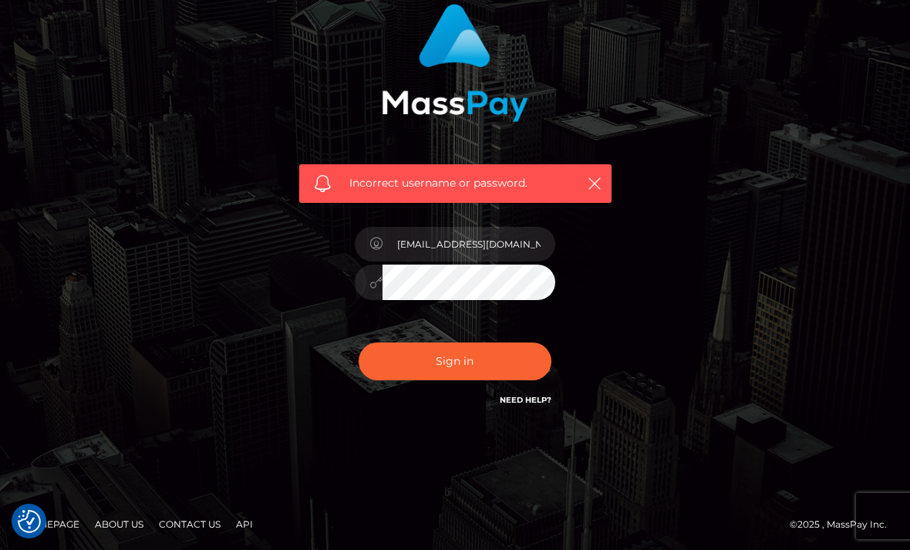 Image resolution: width=910 pixels, height=550 pixels. Describe the element at coordinates (455, 62) in the screenshot. I see `img: MassPay Login` at that location.